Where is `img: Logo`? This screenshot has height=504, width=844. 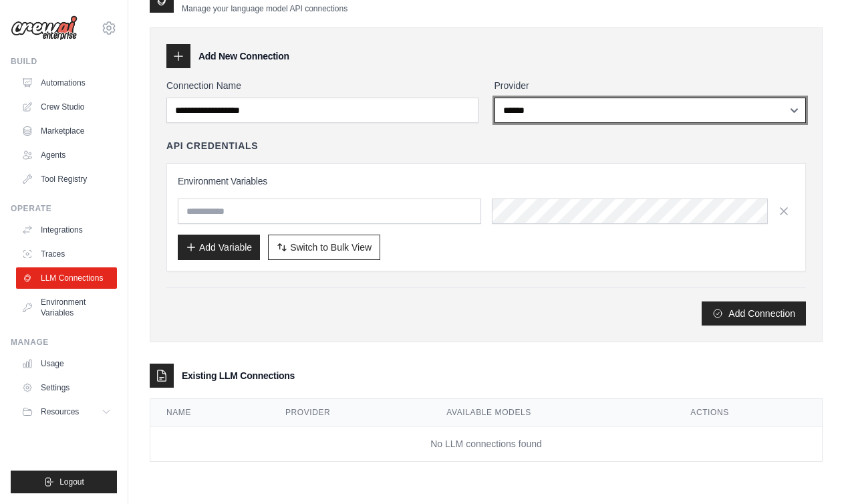
img: Logo is located at coordinates (44, 28).